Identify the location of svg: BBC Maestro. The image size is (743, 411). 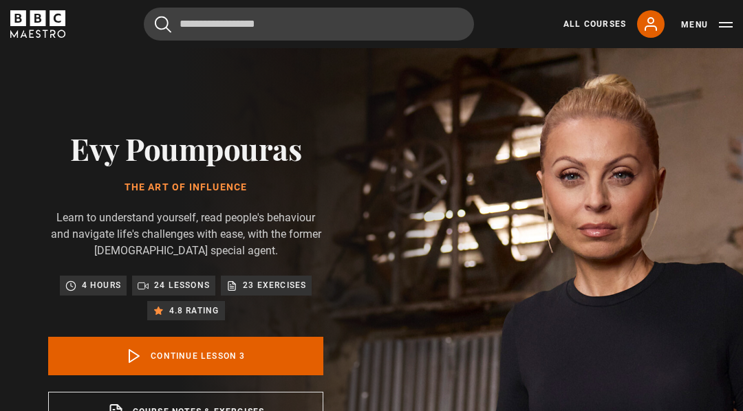
(38, 24).